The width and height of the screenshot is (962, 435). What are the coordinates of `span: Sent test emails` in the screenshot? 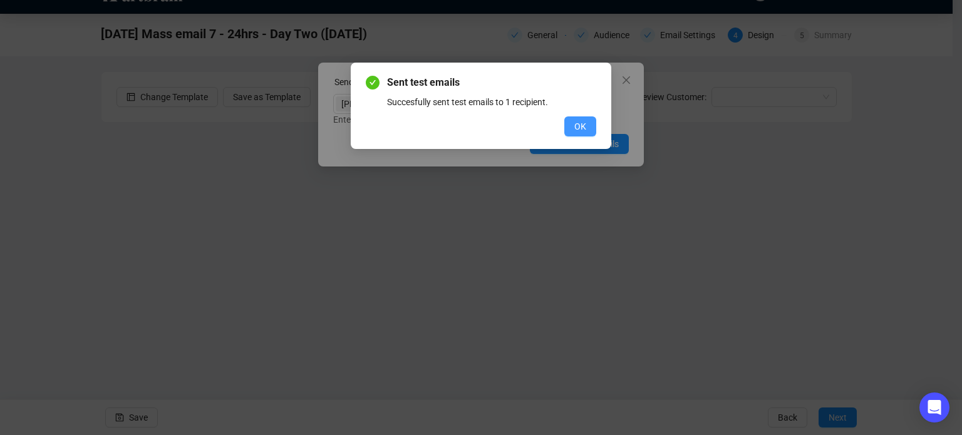 It's located at (492, 83).